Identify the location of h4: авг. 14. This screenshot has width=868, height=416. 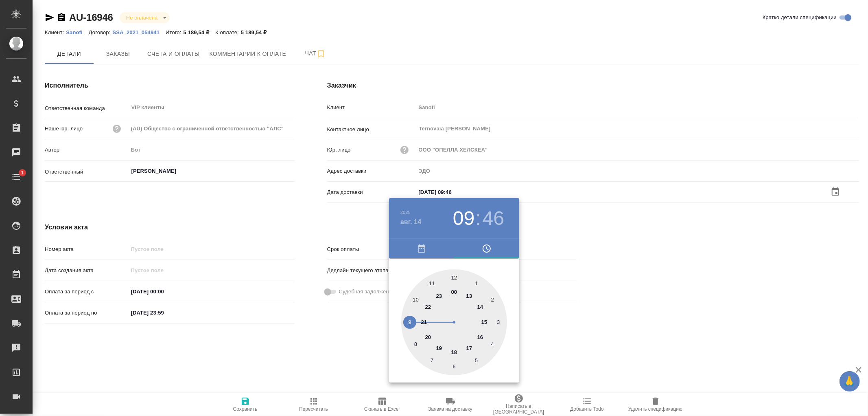
(411, 222).